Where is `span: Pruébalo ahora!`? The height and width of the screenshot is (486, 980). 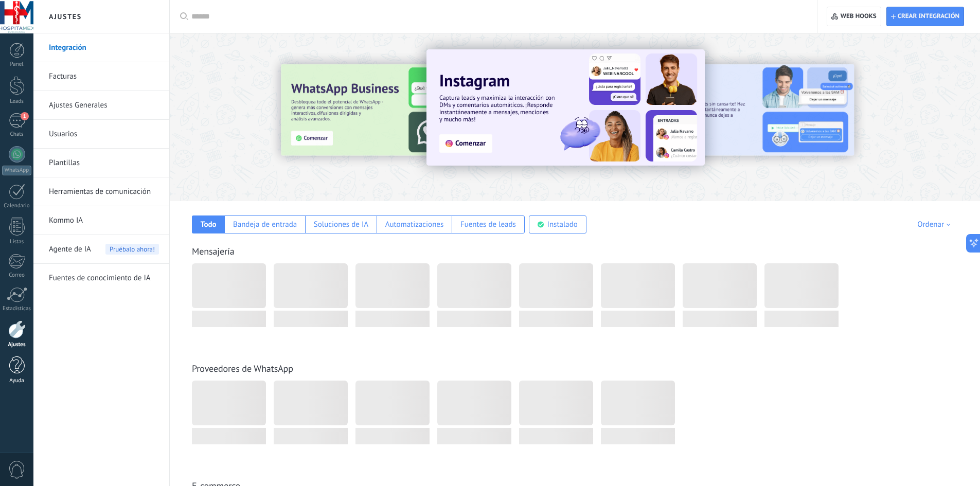 span: Pruébalo ahora! is located at coordinates (132, 249).